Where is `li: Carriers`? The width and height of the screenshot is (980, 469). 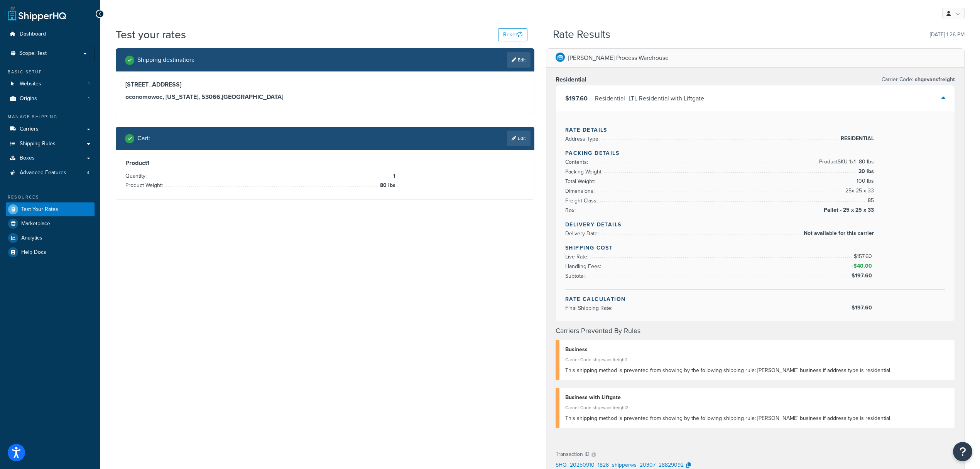 li: Carriers is located at coordinates (50, 129).